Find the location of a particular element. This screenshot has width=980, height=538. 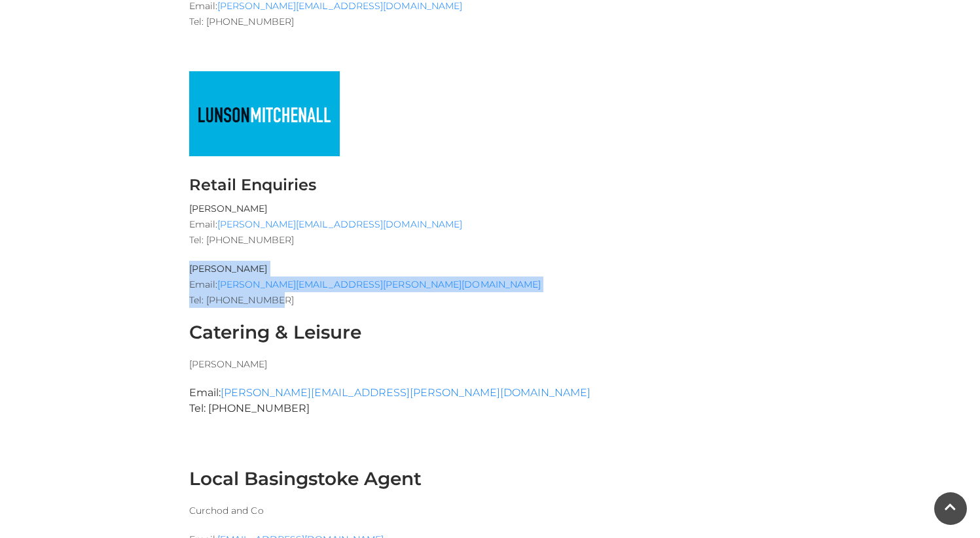

h4: Retail Enquiries is located at coordinates (490, 175).